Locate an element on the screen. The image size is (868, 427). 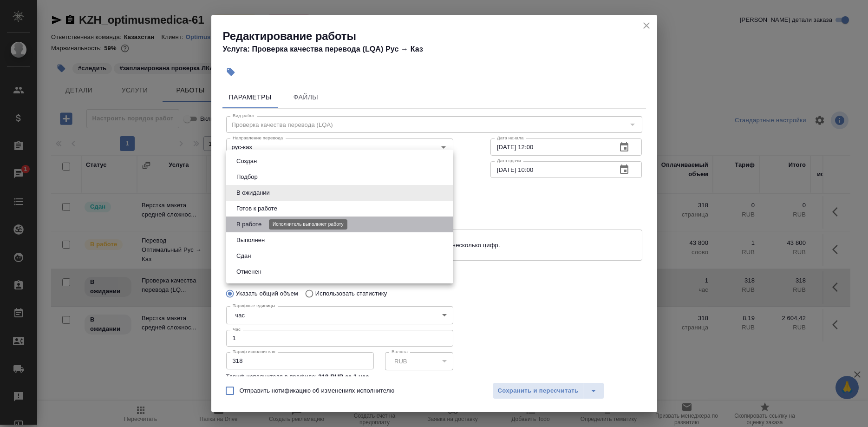
button: Сдан is located at coordinates (244, 256).